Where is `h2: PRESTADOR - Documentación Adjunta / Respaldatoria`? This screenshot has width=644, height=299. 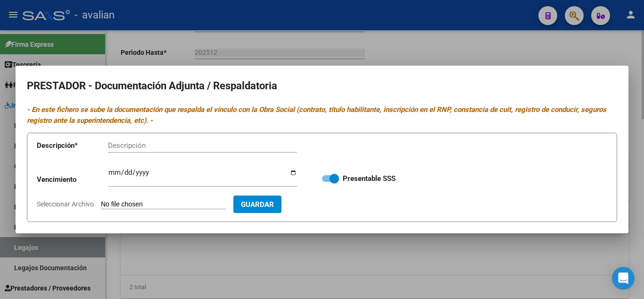
h2: PRESTADOR - Documentación Adjunta / Respaldatoria is located at coordinates (322, 86).